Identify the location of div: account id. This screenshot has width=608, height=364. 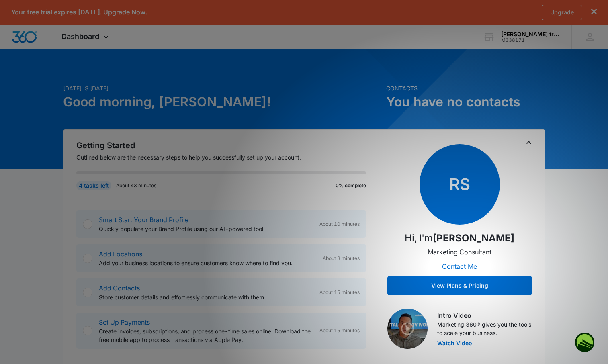
(530, 40).